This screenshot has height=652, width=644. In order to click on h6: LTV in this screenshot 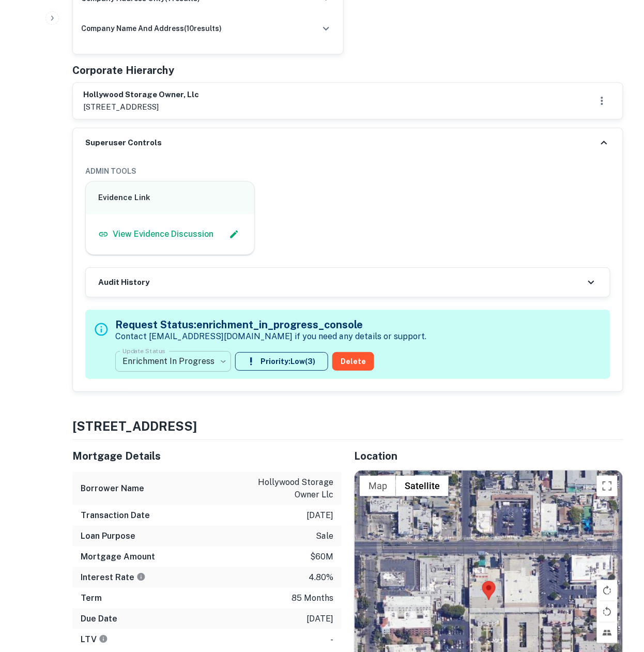, I will do `click(94, 640)`.